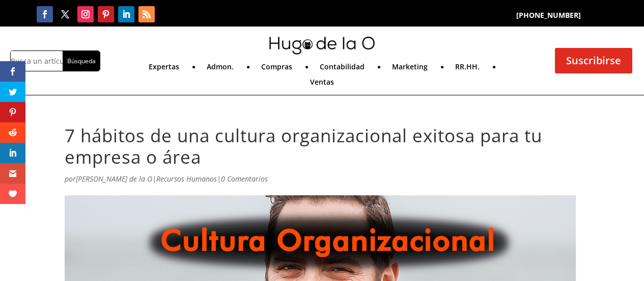 The width and height of the screenshot is (644, 281). I want to click on a: Suscribirse, so click(593, 61).